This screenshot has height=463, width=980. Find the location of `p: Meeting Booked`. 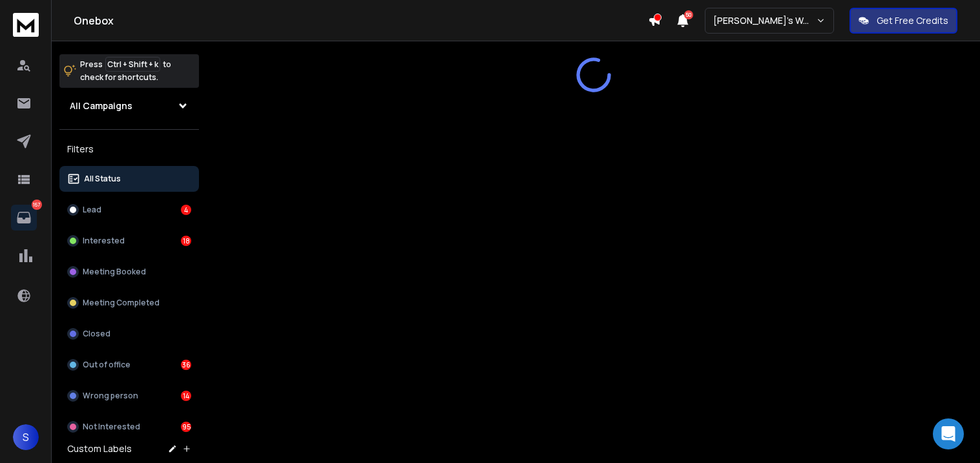

p: Meeting Booked is located at coordinates (114, 272).